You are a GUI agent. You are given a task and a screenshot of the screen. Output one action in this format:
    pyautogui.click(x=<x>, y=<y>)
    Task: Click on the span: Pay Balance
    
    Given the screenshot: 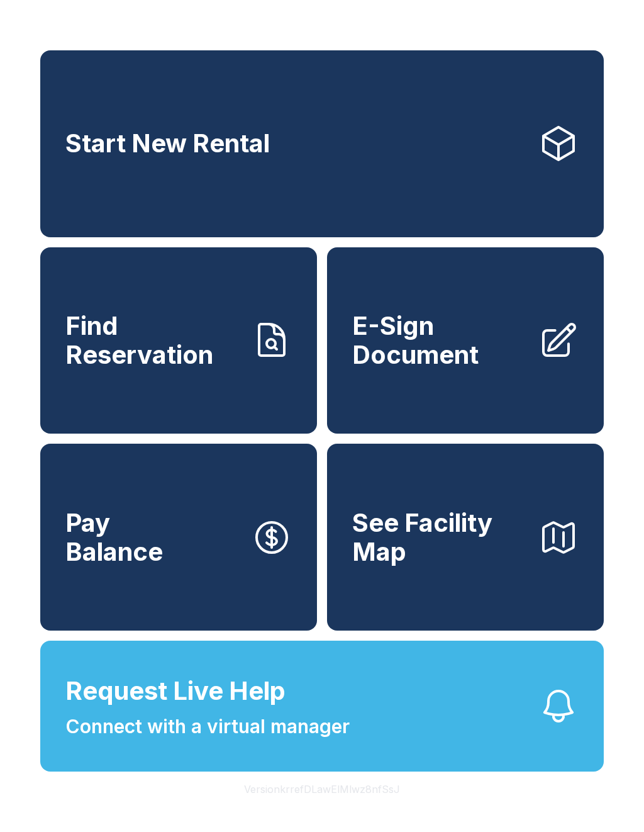 What is the action you would take?
    pyautogui.click(x=114, y=537)
    